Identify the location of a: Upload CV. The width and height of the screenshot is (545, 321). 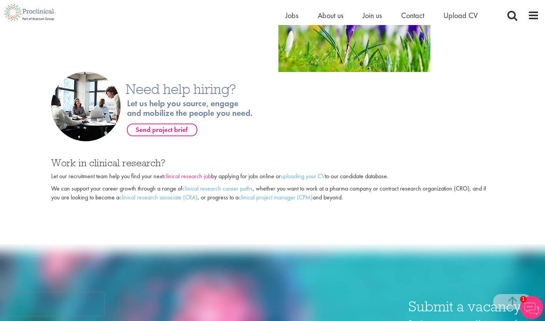
(460, 15).